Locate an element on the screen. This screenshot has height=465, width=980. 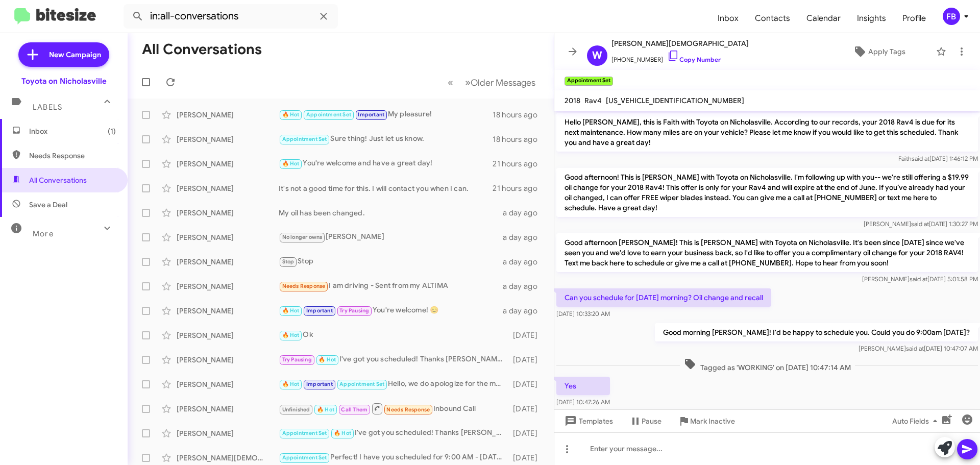
span: Contacts is located at coordinates (772, 18).